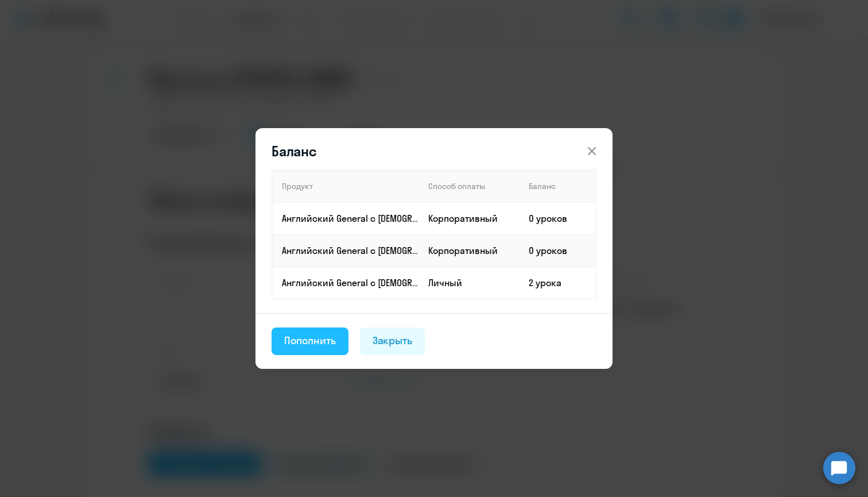 This screenshot has height=497, width=868. What do you see at coordinates (310, 341) in the screenshot?
I see `button: Пополнить` at bounding box center [310, 341].